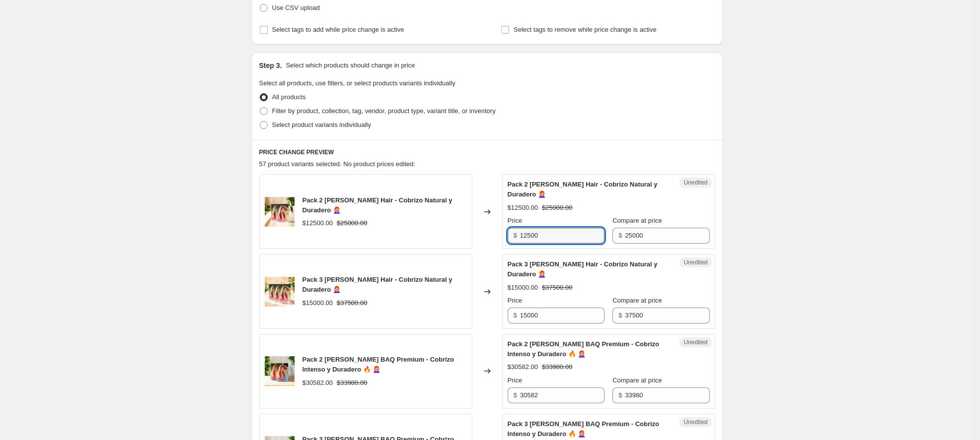  I want to click on span: Select all products, use filters, or select products variants individually, so click(357, 83).